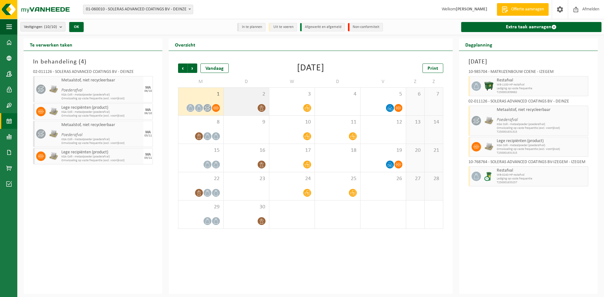 The height and width of the screenshot is (297, 604). I want to click on a: Print, so click(433, 68).